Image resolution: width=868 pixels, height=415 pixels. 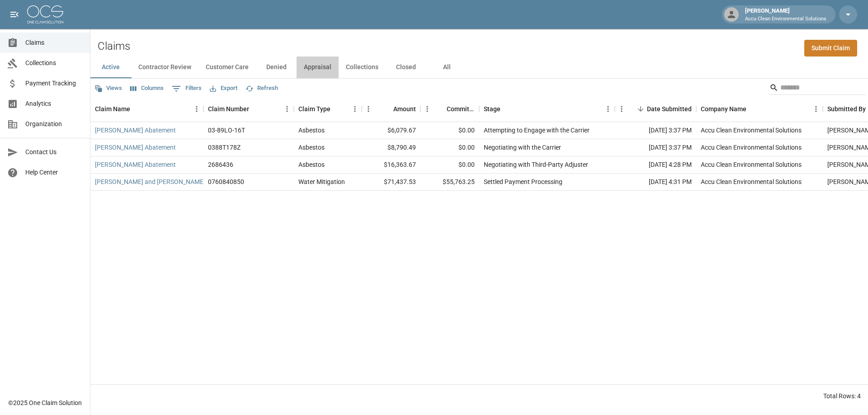 What do you see at coordinates (406, 68) in the screenshot?
I see `button: Closed` at bounding box center [406, 68].